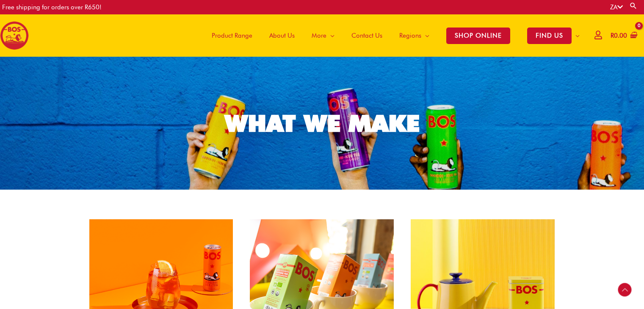 The height and width of the screenshot is (309, 644). What do you see at coordinates (393, 35) in the screenshot?
I see `nav: Site Navigation` at bounding box center [393, 35].